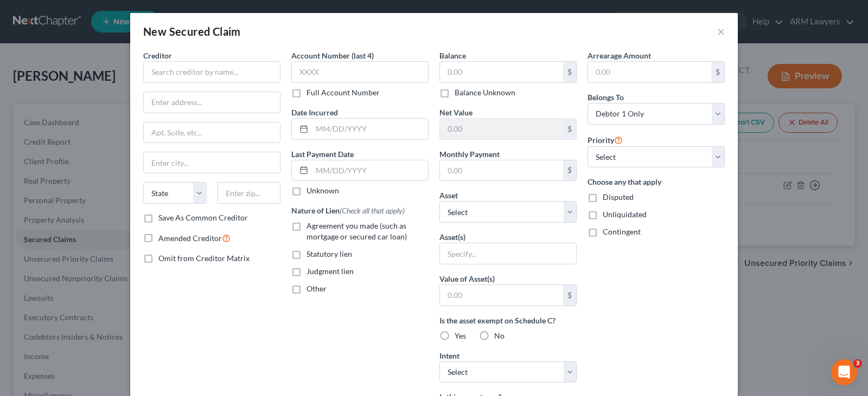 This screenshot has height=396, width=868. What do you see at coordinates (348, 210) in the screenshot?
I see `label: Nature of Lien` at bounding box center [348, 210].